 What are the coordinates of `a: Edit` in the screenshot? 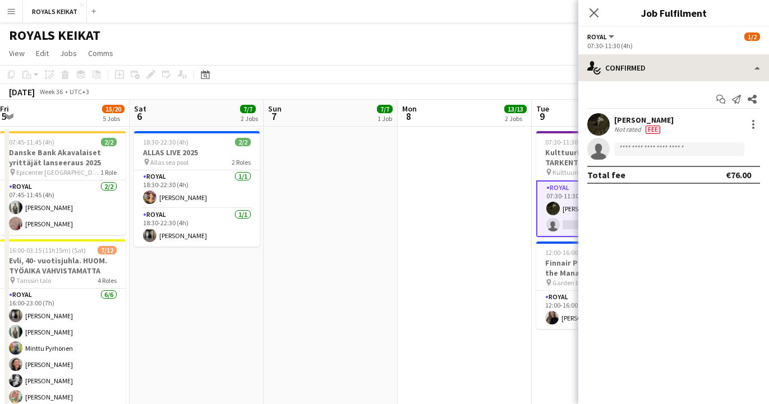 It's located at (42, 53).